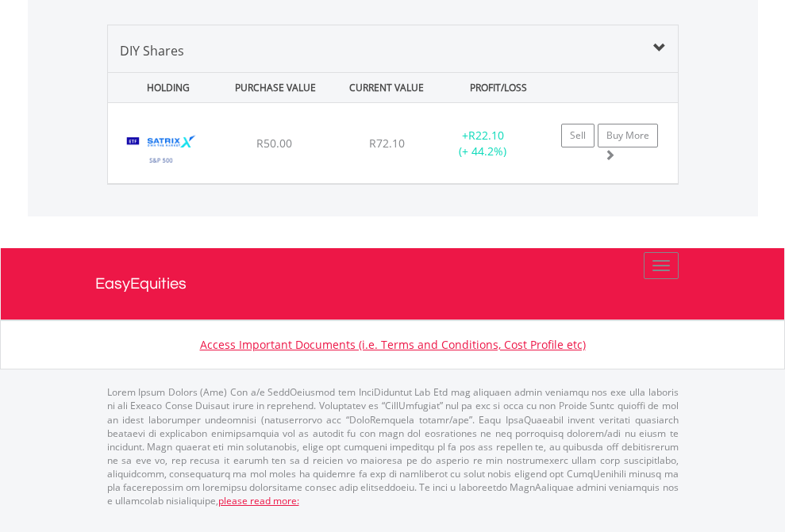 The image size is (785, 532). I want to click on div: CURRENT VALUE, so click(386, 87).